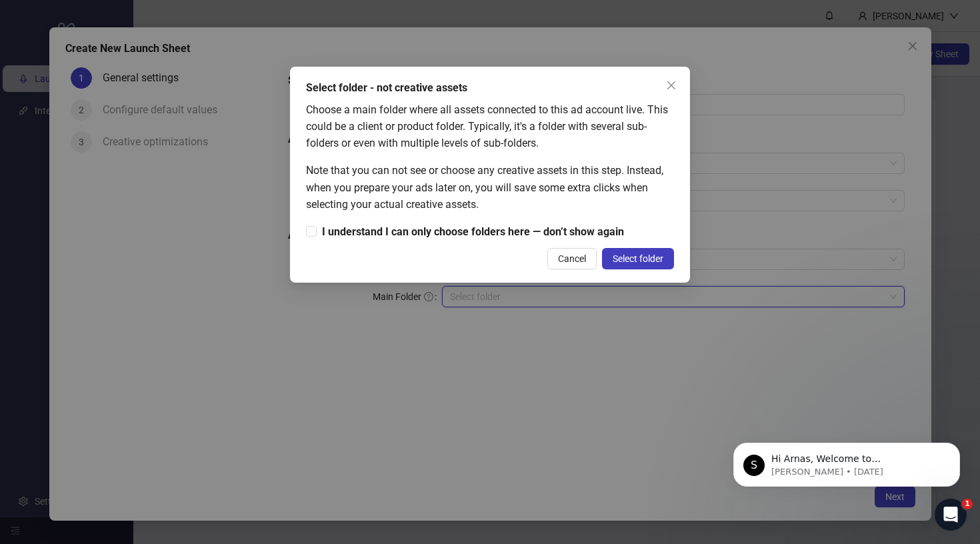 This screenshot has height=544, width=980. What do you see at coordinates (473, 232) in the screenshot?
I see `span: I understand I can only choose folders here — don’t show again` at bounding box center [473, 232].